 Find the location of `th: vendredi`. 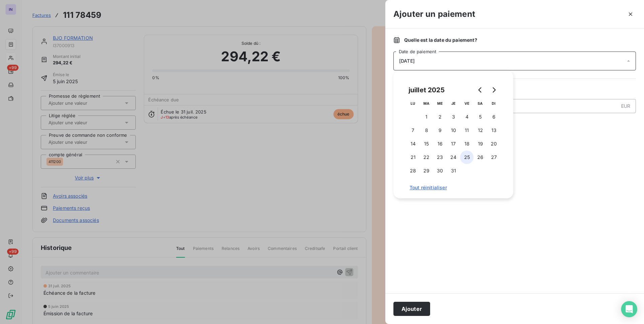

th: vendredi is located at coordinates (467, 104).